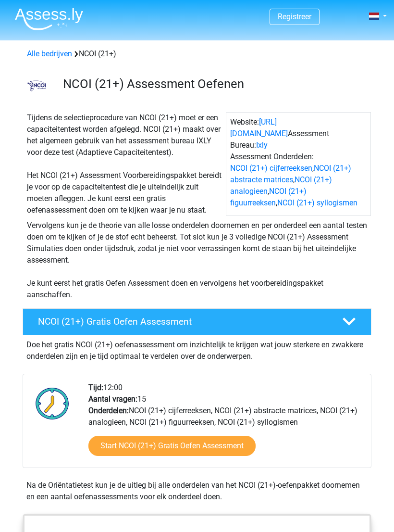 This screenshot has height=532, width=394. Describe the element at coordinates (183, 321) in the screenshot. I see `h4: NCOI (21+) Gratis Oefen Assessment` at that location.